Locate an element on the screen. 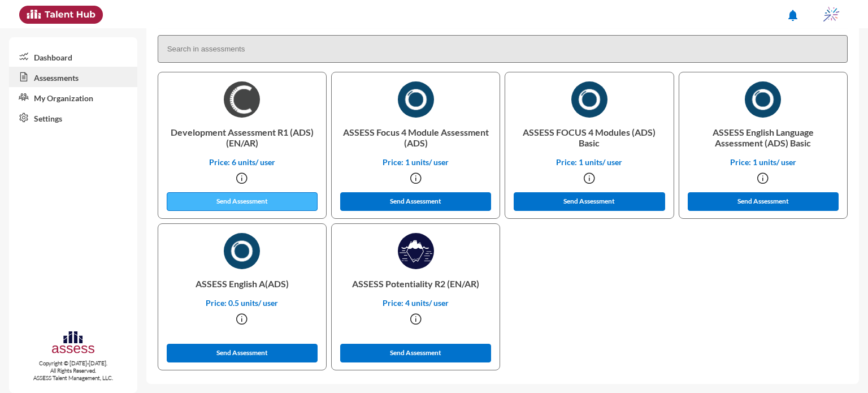 The image size is (868, 393). p: Development Assessment R1 (ADS) (EN/AR) is located at coordinates (241, 137).